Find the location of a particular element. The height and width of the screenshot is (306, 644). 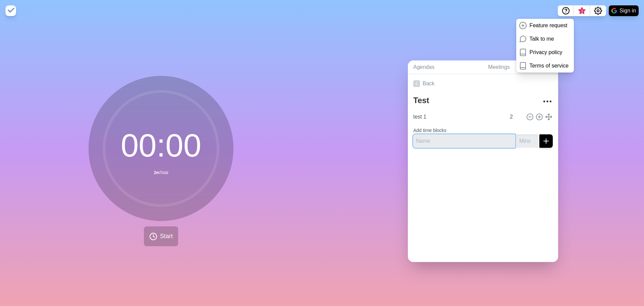

button: Settings is located at coordinates (598, 11).